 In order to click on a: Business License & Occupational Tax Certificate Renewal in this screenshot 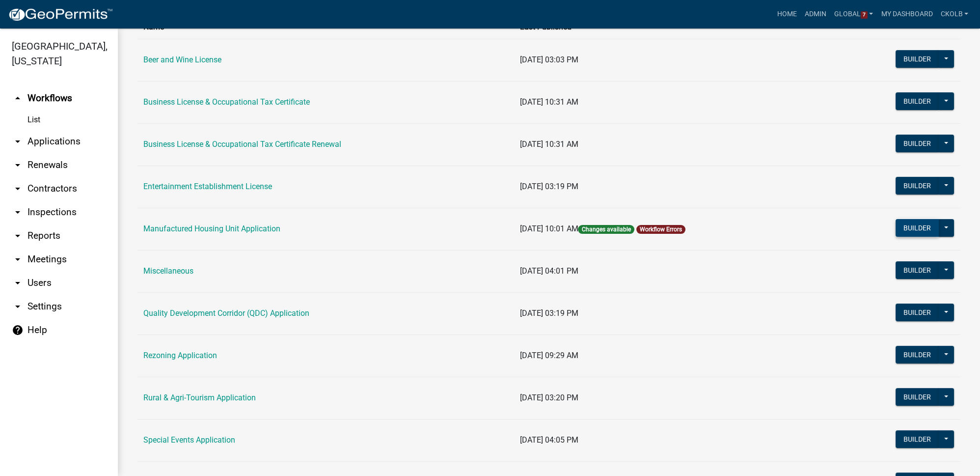, I will do `click(242, 144)`.